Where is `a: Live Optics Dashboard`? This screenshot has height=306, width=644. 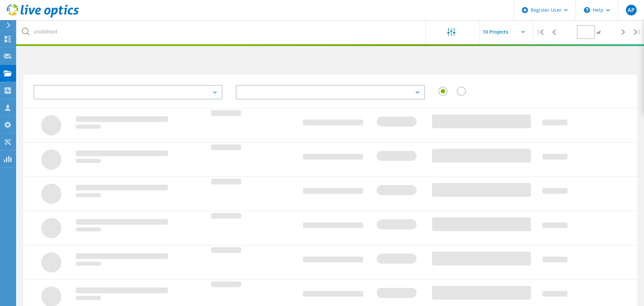 a: Live Optics Dashboard is located at coordinates (43, 16).